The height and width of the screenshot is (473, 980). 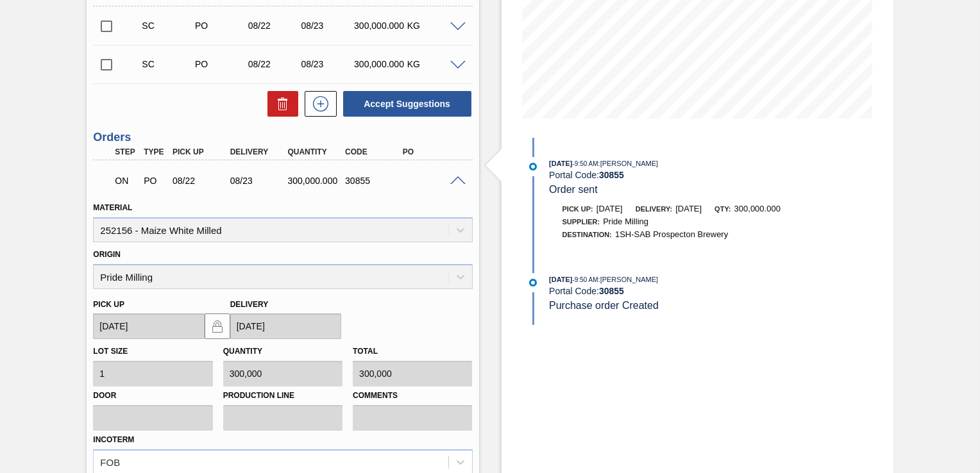 I want to click on div: Delivery, so click(x=259, y=152).